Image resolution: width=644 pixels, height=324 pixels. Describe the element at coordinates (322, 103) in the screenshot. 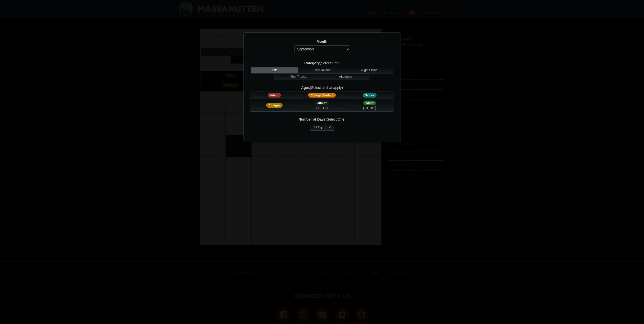

I see `span: Junior` at that location.